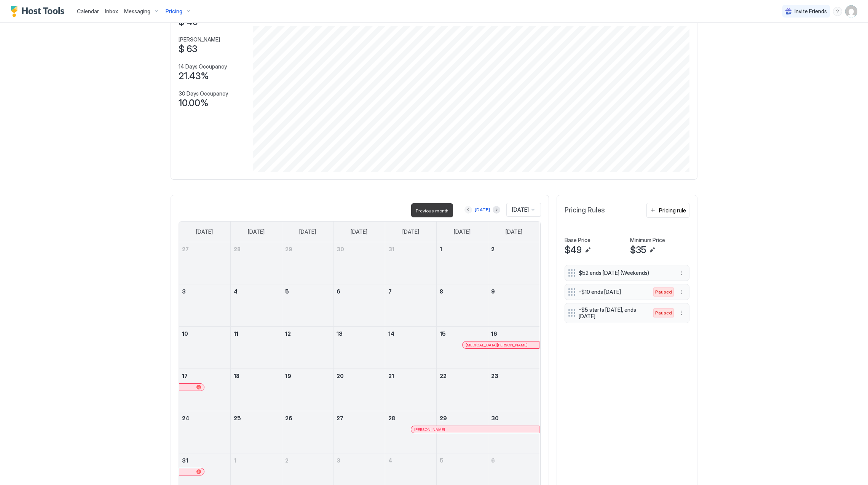 The image size is (868, 485). I want to click on span: 16, so click(494, 334).